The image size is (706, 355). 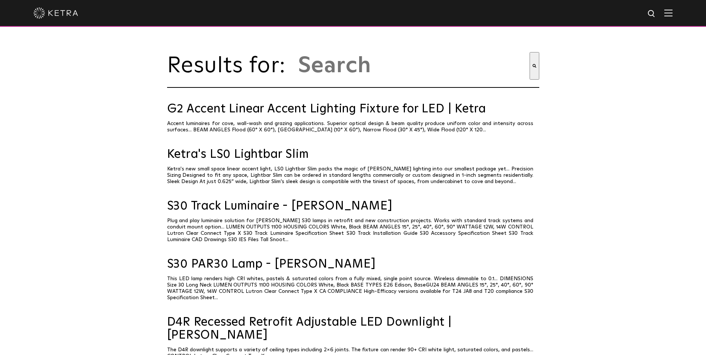 What do you see at coordinates (353, 288) in the screenshot?
I see `p: This LED lamp renders high CRI whites, pastels & saturated colors from a fully mixed, single poin...` at bounding box center [353, 288].